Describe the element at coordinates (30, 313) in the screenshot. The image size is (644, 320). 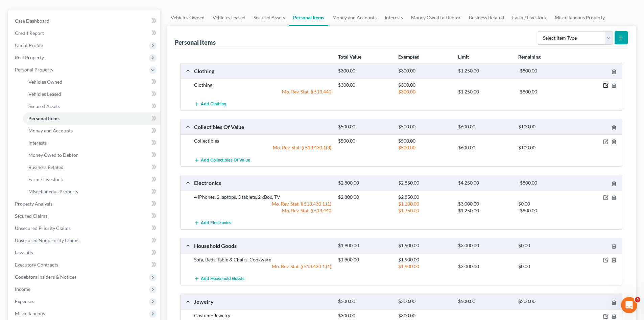
I see `span: Miscellaneous` at that location.